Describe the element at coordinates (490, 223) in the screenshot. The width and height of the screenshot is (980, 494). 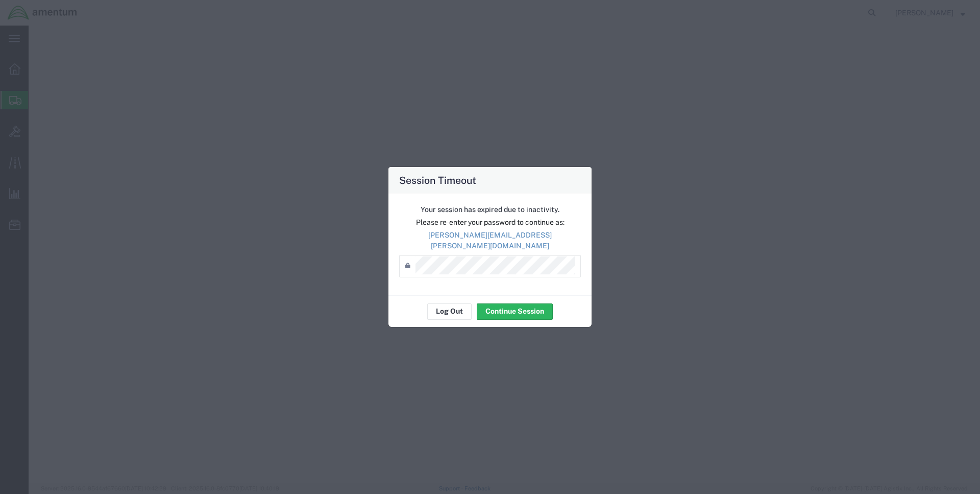
I see `p: Please re-enter your password to continue as:` at that location.